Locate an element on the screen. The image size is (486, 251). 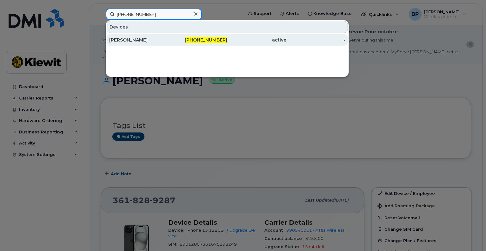
div: active is located at coordinates (257, 40).